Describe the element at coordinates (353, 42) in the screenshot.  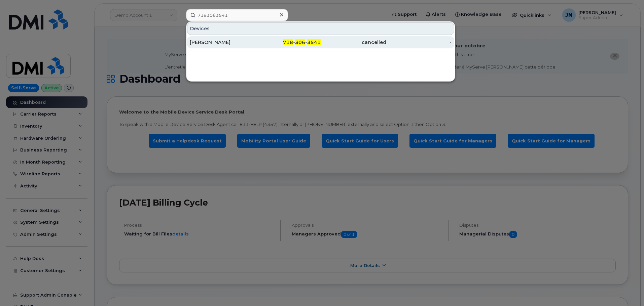
I see `div: cancelled` at that location.